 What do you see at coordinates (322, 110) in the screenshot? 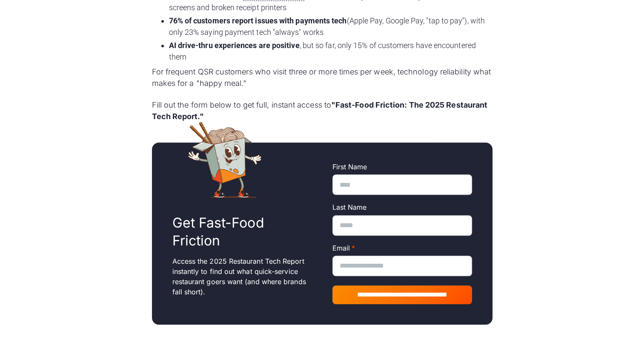
I see `p: Fill out the form below to get full, instant access to` at bounding box center [322, 110].